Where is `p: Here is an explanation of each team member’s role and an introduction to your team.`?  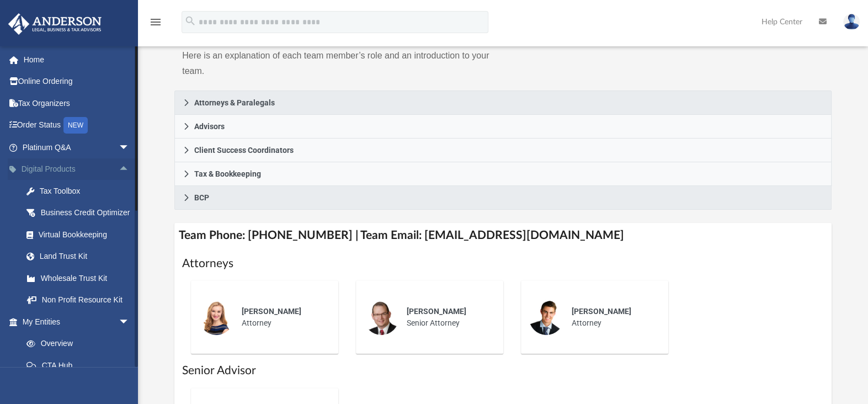
p: Here is an explanation of each team member’s role and an introduction to your team. is located at coordinates (338, 64).